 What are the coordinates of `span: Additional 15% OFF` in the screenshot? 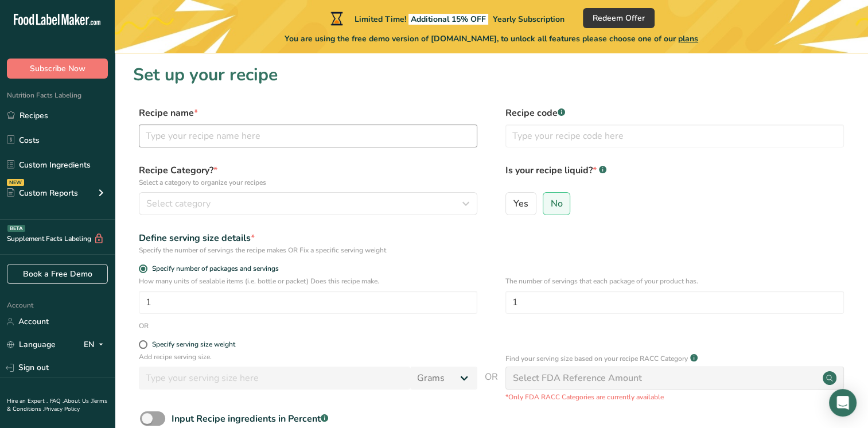 It's located at (448, 19).